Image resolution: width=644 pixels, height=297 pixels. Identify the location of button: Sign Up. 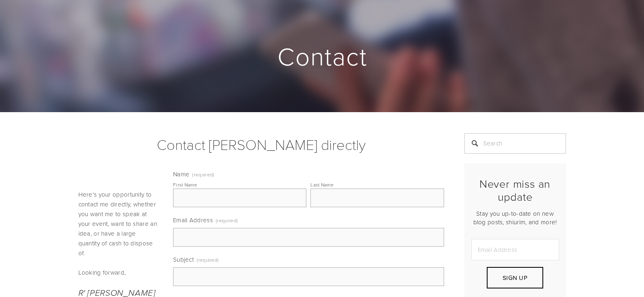
(515, 277).